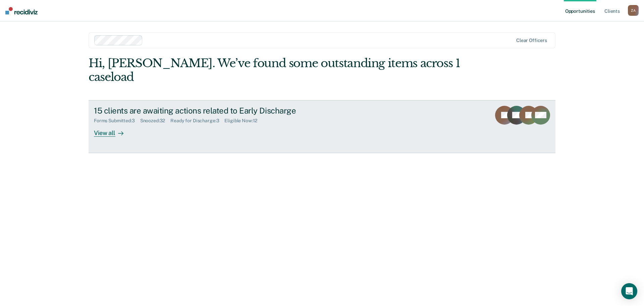 The width and height of the screenshot is (644, 306). What do you see at coordinates (112, 130) in the screenshot?
I see `div: View all` at bounding box center [112, 130].